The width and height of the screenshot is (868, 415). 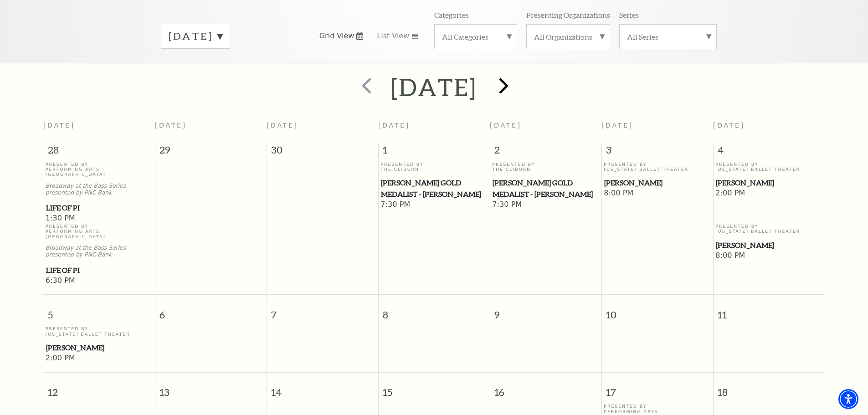 What do you see at coordinates (323, 311) in the screenshot?
I see `span: 7` at bounding box center [323, 311].